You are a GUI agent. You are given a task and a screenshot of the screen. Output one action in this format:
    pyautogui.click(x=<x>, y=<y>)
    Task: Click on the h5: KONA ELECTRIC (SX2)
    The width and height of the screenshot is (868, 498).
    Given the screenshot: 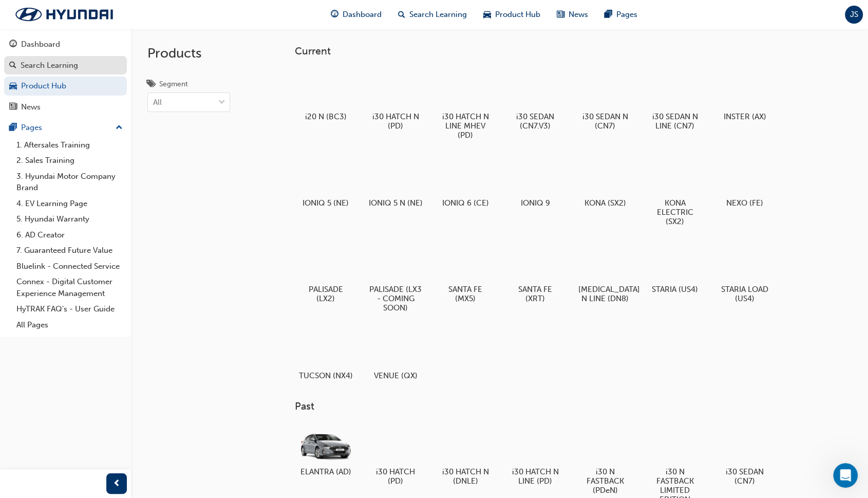 What is the action you would take?
    pyautogui.click(x=675, y=212)
    